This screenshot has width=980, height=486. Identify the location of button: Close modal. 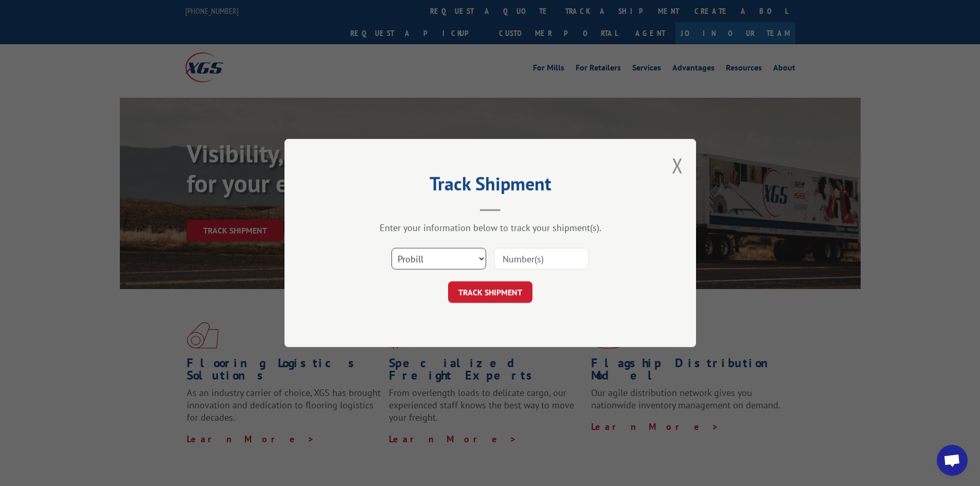
(678, 165).